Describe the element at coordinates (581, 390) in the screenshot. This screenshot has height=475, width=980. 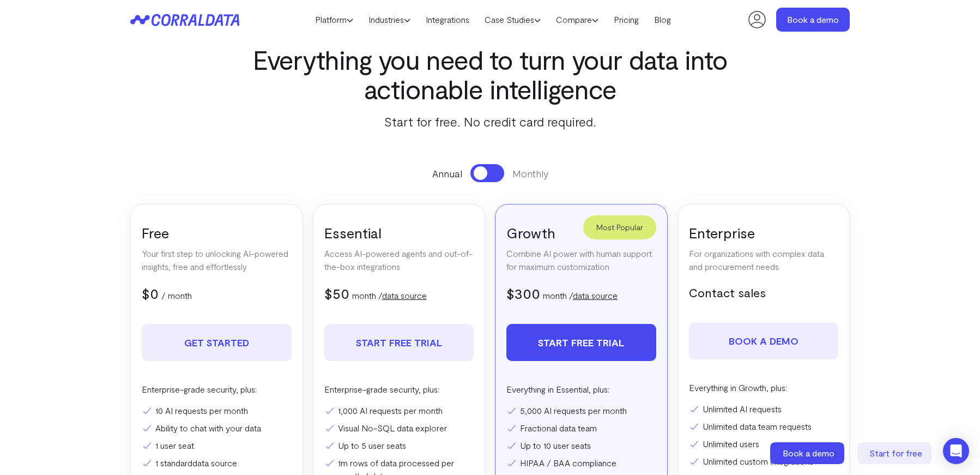
I see `p: Everything in Essential, plus:` at that location.